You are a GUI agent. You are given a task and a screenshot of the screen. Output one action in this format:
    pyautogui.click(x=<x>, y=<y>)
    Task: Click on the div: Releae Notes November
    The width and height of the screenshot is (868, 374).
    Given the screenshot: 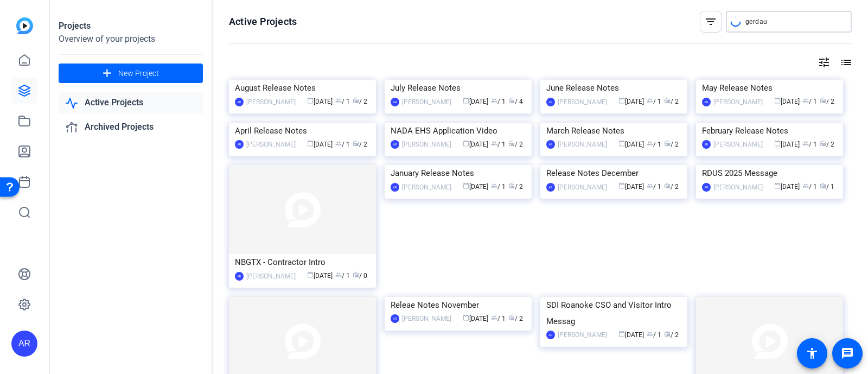 What is the action you would take?
    pyautogui.click(x=458, y=305)
    